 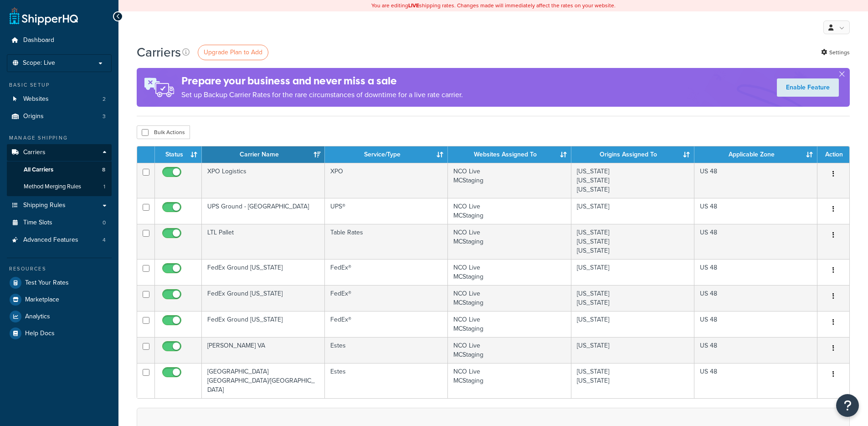 I want to click on a: Carriers, so click(x=60, y=152).